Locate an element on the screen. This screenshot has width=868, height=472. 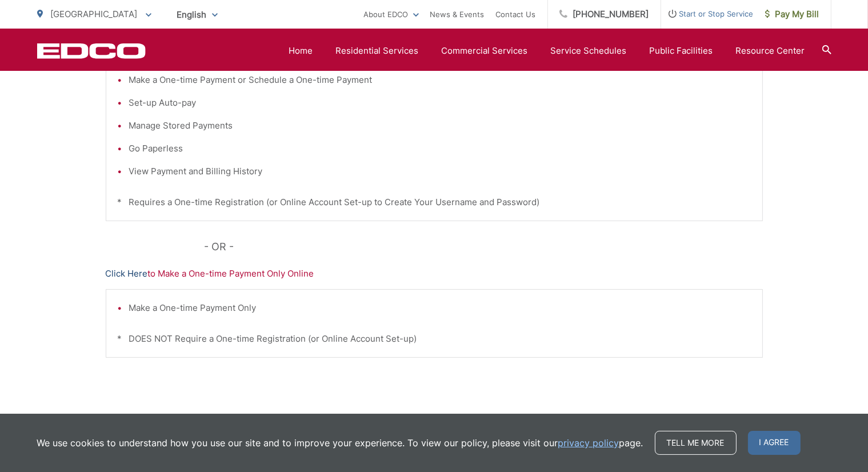
p: * DOES NOT Require a One-time Registration (or Online Account Set-up) is located at coordinates (434, 339).